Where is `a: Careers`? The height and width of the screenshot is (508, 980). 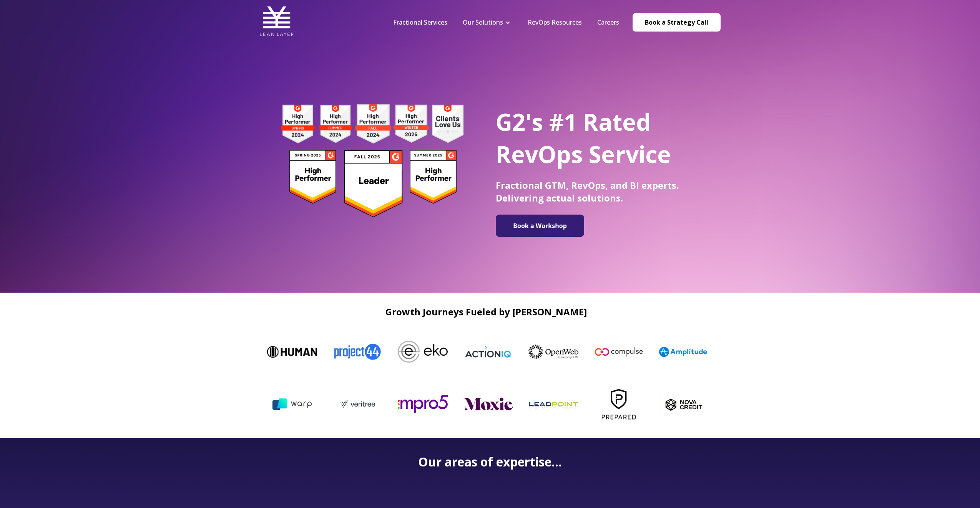
a: Careers is located at coordinates (608, 22).